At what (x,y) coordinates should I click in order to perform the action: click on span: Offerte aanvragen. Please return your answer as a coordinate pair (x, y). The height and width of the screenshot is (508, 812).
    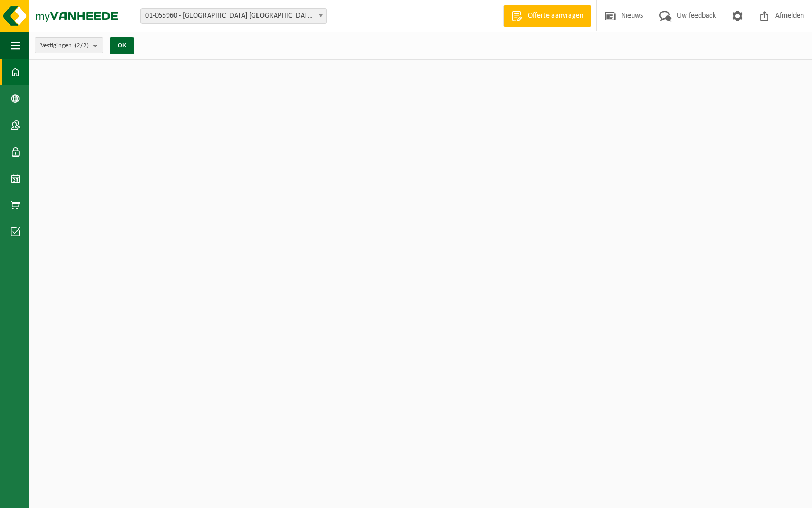
    Looking at the image, I should click on (555, 16).